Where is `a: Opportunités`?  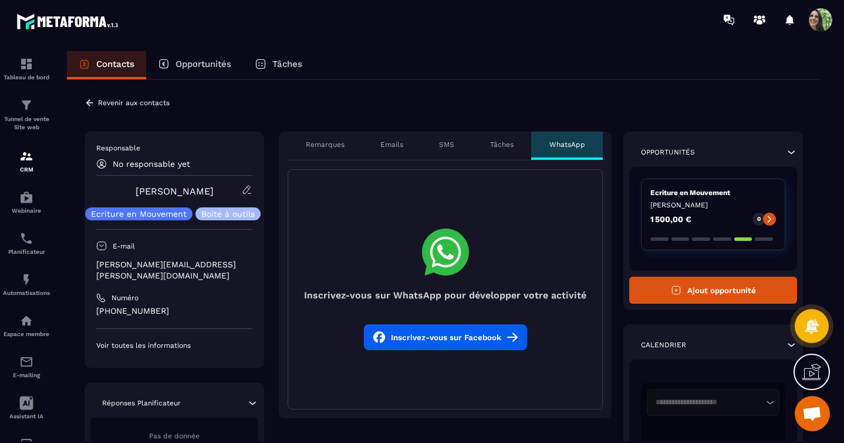
a: Opportunités is located at coordinates (194, 65).